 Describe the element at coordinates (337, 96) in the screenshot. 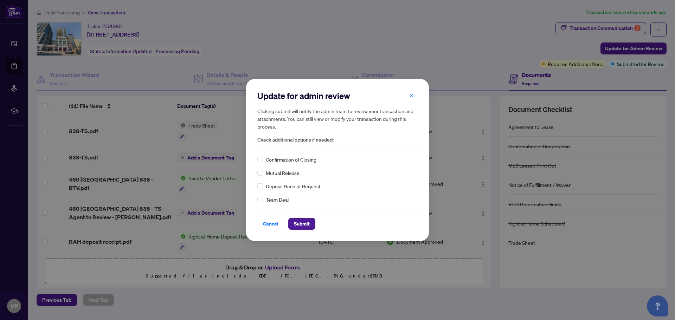

I see `h2: Update for admin review` at that location.